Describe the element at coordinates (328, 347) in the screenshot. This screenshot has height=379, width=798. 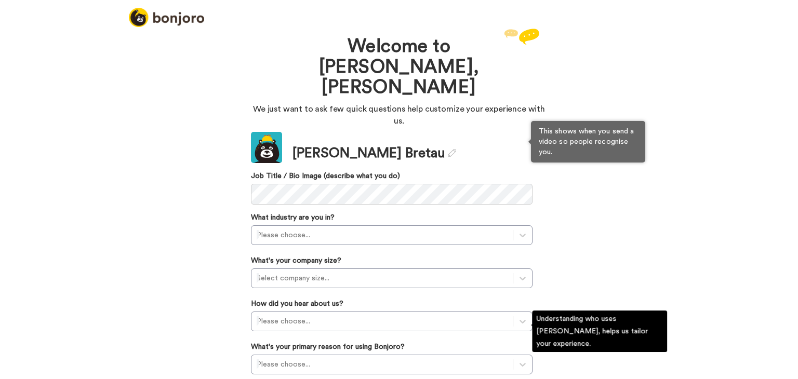
I see `label: What's your primary reason for using Bonjoro?` at that location.